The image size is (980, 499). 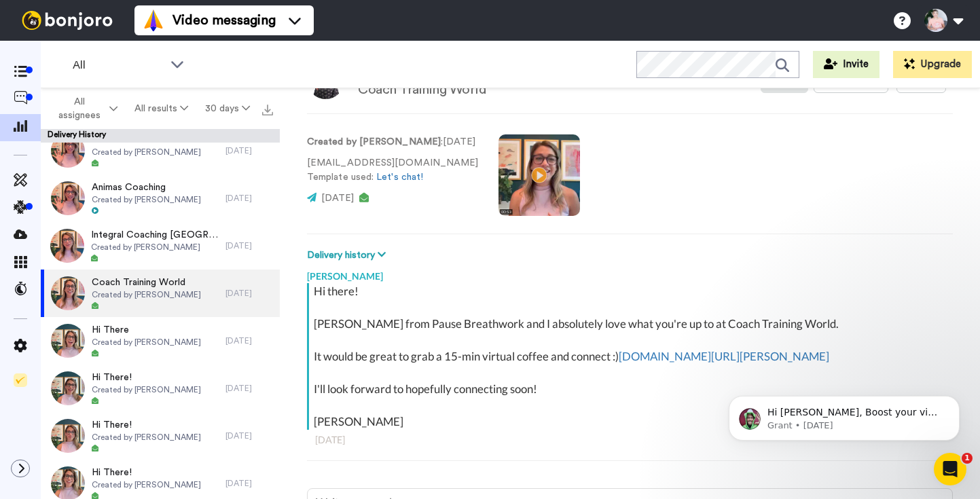 I want to click on img: 52ce0b7d-492e-4473-8ee7-c63695b7fcfb-thumb.jpg, so click(x=67, y=246).